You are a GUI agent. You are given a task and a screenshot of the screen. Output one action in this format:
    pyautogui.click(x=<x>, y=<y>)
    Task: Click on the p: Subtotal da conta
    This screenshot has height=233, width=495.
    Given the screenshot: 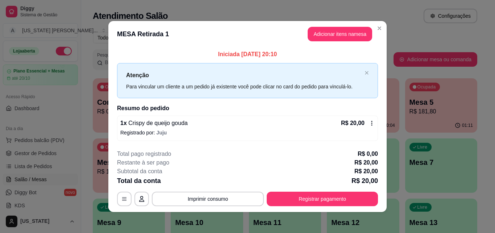 What is the action you would take?
    pyautogui.click(x=139, y=171)
    